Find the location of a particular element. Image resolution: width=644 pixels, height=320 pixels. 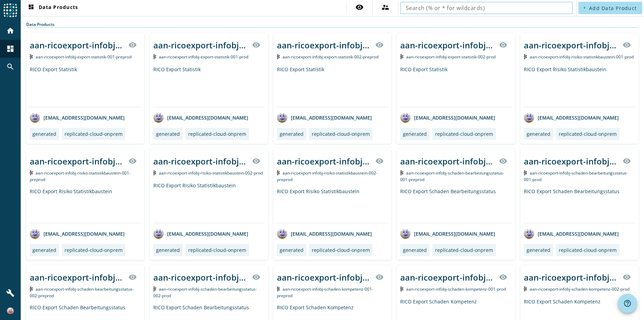

span: Kafka Topic: aan-ricoexport-infobj-export-statistik-001-prod is located at coordinates (203, 57).